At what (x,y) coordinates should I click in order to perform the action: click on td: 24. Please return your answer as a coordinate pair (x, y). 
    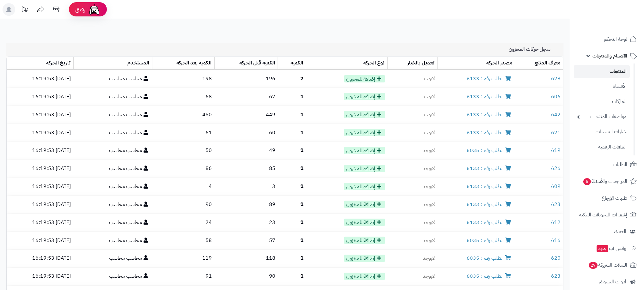
    Looking at the image, I should click on (183, 222).